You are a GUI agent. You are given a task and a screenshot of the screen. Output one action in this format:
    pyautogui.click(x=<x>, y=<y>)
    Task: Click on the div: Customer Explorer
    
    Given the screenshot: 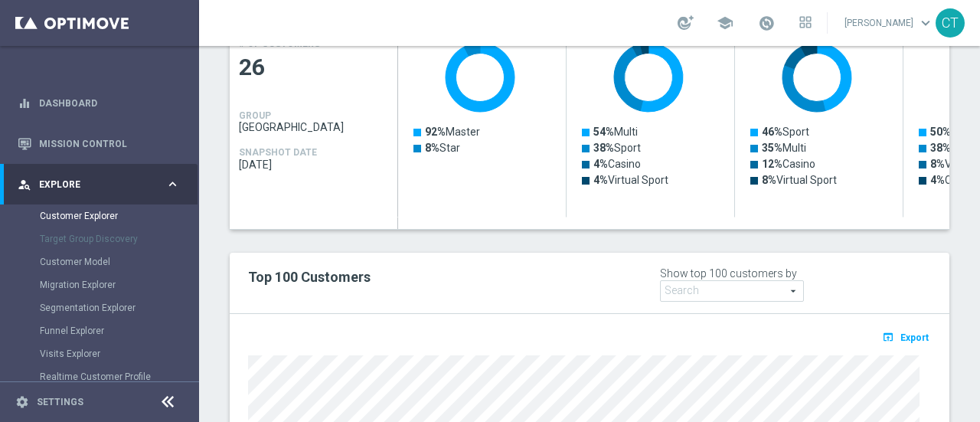 What is the action you would take?
    pyautogui.click(x=119, y=215)
    